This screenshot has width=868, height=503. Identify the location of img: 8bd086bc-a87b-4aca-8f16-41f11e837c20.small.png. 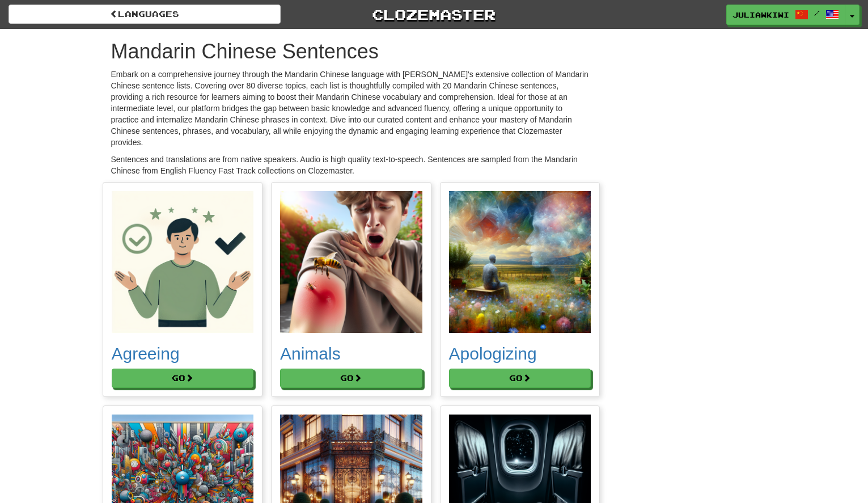
(351, 262).